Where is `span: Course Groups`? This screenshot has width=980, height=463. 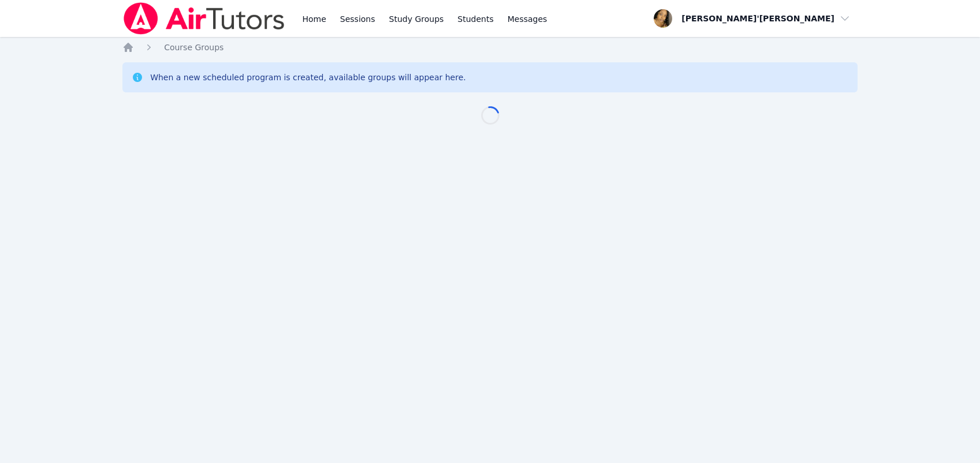 span: Course Groups is located at coordinates (193, 48).